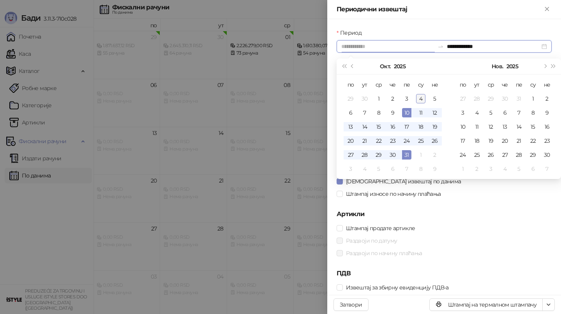  I want to click on span: Извештај за збирну евиденцију ПДВ-а, so click(398, 287).